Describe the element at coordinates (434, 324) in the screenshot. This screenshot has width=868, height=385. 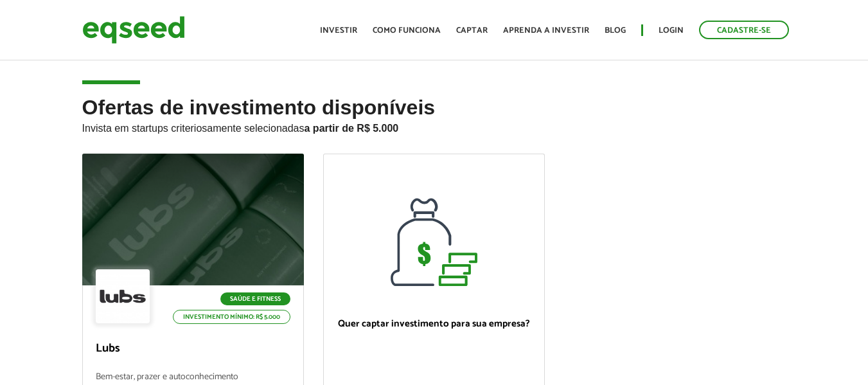
I see `p: Quer captar investimento para sua empresa?` at that location.